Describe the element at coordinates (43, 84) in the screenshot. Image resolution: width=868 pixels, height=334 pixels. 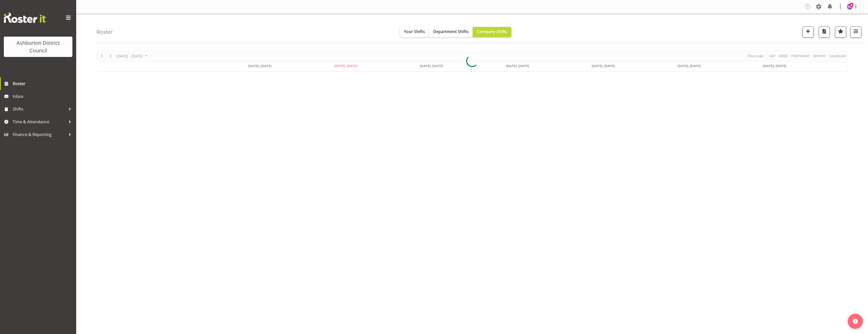
I see `span: Roster` at that location.